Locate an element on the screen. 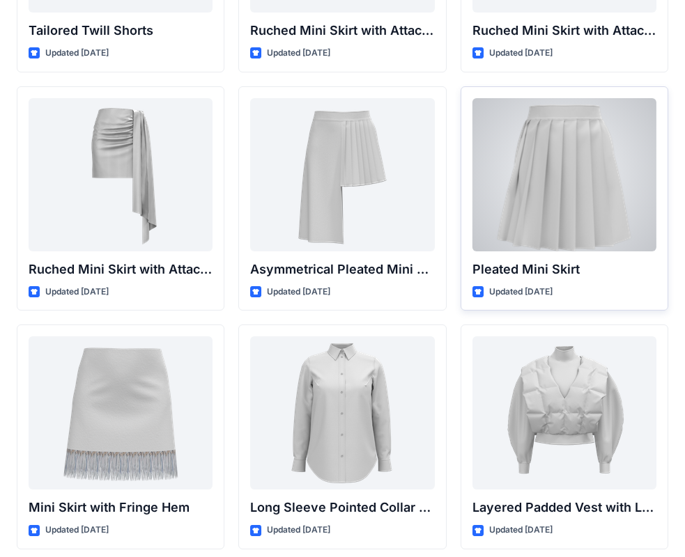 This screenshot has height=557, width=685. p: Mini Skirt with Fringe Hem is located at coordinates (120, 508).